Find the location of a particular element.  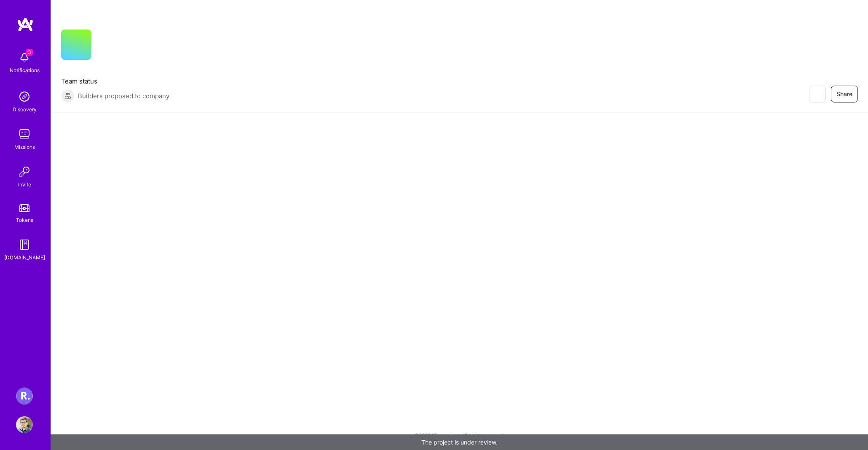

img: bell is located at coordinates (24, 57).